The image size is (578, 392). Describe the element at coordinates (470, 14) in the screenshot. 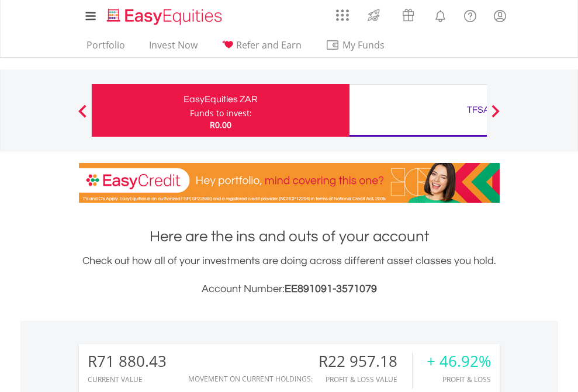

I see `a: FAQ's and Support` at that location.